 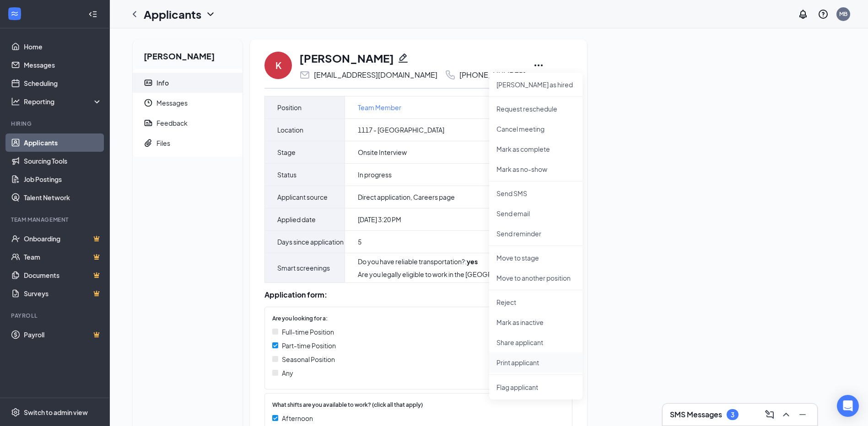 I want to click on span: What shifts are you available to work? (click all that apply), so click(x=347, y=405).